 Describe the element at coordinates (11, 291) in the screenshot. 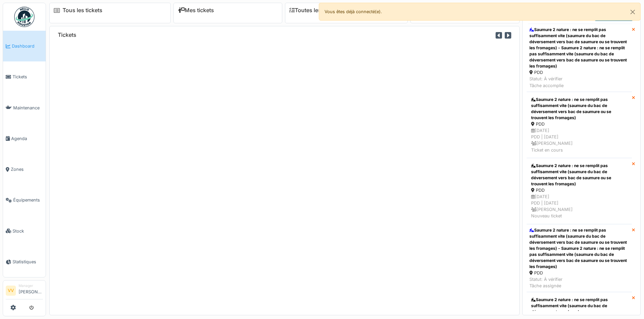

I see `li: VV` at that location.